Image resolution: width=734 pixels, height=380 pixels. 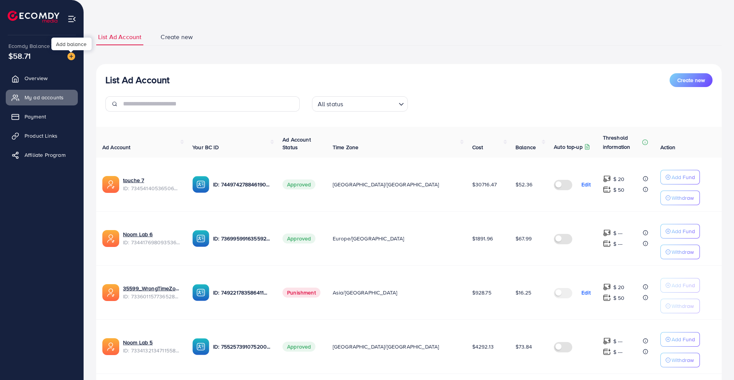 I want to click on span: My ad accounts, so click(x=44, y=97).